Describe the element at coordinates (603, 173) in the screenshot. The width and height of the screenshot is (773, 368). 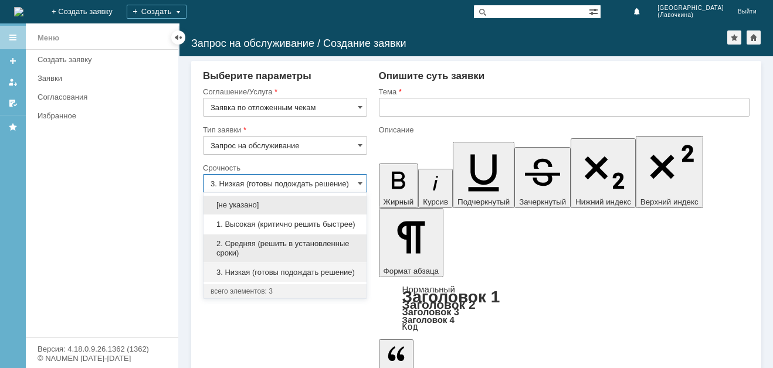
I see `button: Нижний индекс` at that location.